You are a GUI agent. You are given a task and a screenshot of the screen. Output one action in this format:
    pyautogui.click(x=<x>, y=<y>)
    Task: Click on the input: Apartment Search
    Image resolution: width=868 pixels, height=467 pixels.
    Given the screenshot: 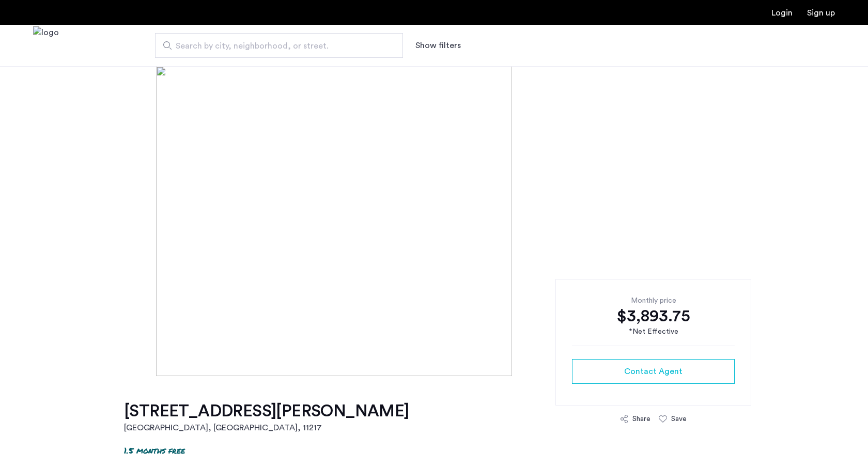 What is the action you would take?
    pyautogui.click(x=279, y=45)
    